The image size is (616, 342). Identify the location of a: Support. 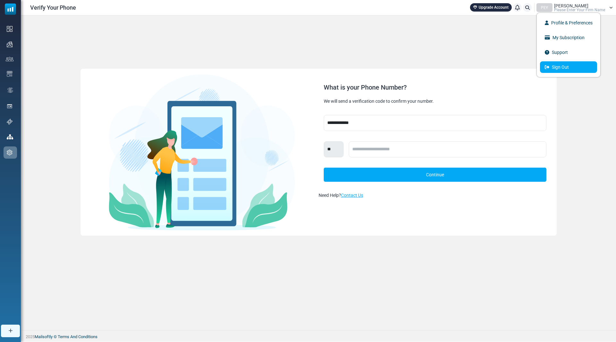
(569, 52).